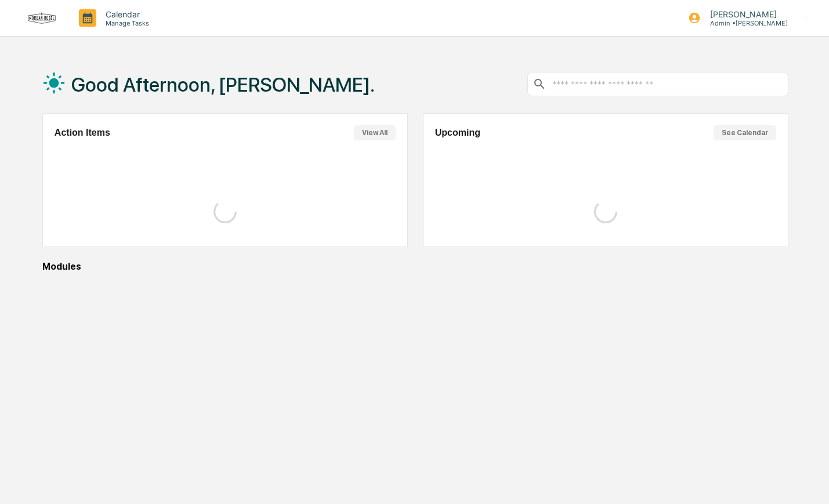 The image size is (829, 504). What do you see at coordinates (745, 133) in the screenshot?
I see `button: See Calendar` at bounding box center [745, 133].